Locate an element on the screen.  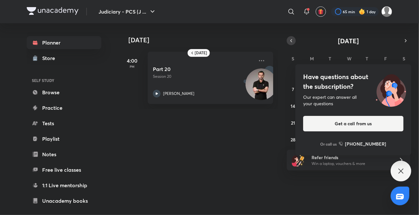
button: September 21, 2025 is located at coordinates (293, 122).